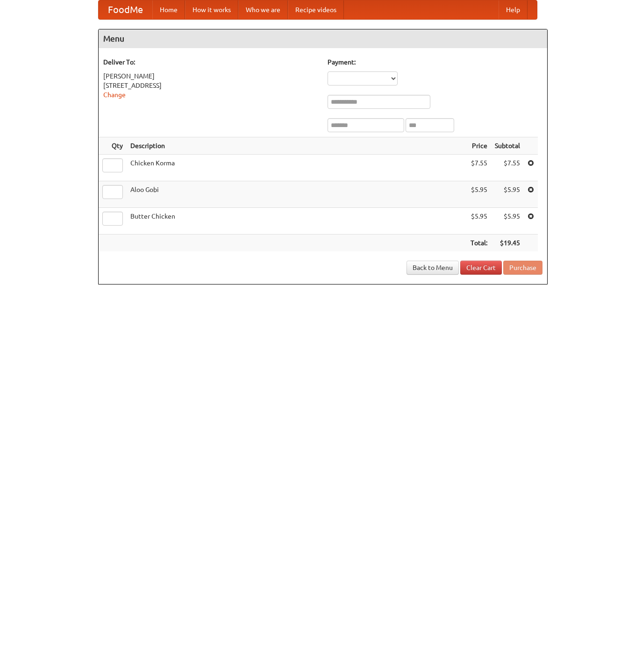  I want to click on th: Description, so click(297, 146).